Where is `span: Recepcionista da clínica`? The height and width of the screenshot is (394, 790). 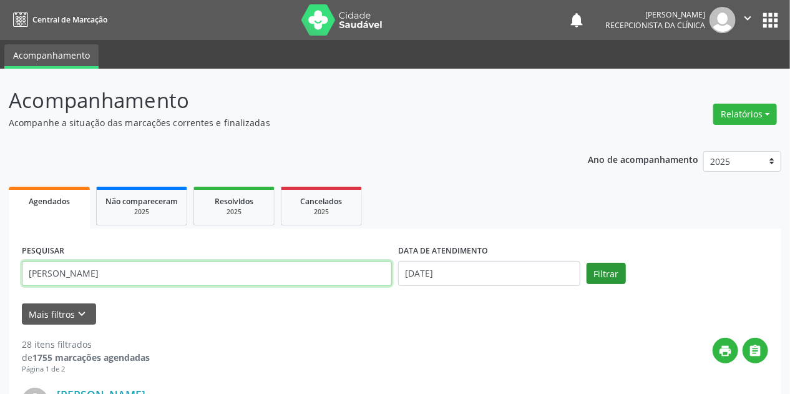
span: Recepcionista da clínica is located at coordinates (656, 25).